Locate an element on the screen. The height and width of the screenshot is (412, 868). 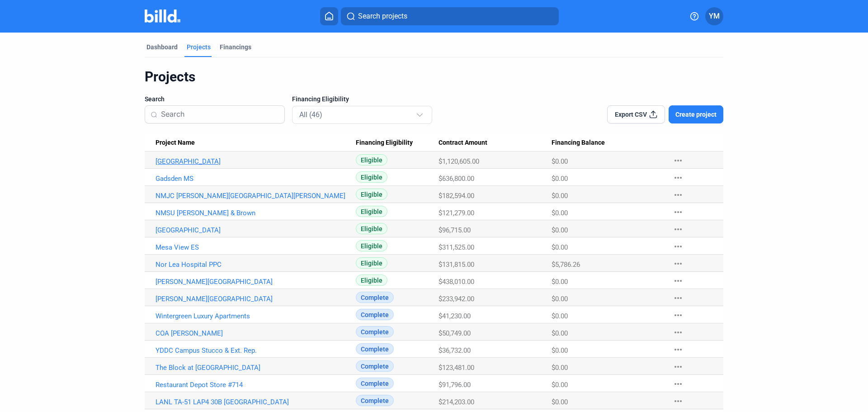
span: Create project is located at coordinates (696, 115).